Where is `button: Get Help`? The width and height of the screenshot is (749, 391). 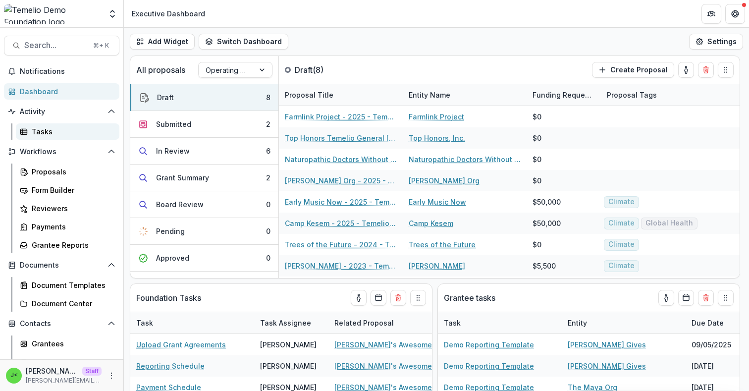
button: Get Help is located at coordinates (736, 14).